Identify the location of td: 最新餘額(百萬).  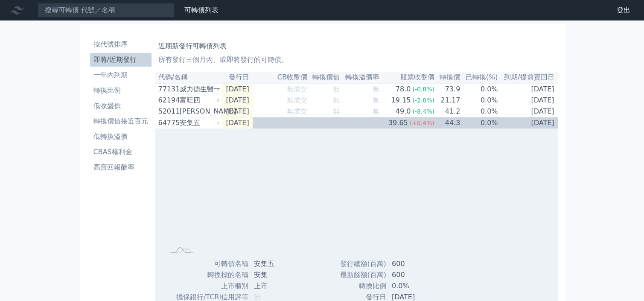
(359, 275).